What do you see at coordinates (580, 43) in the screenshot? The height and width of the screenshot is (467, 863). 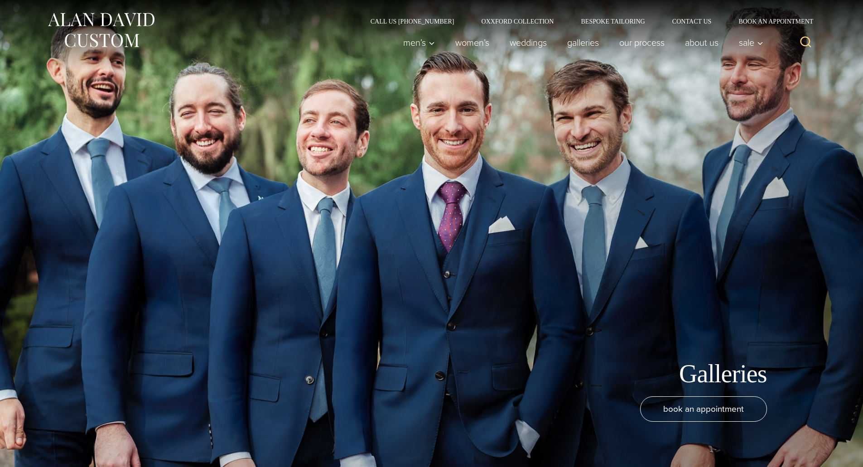 I see `nav: Primary Navigation` at bounding box center [580, 43].